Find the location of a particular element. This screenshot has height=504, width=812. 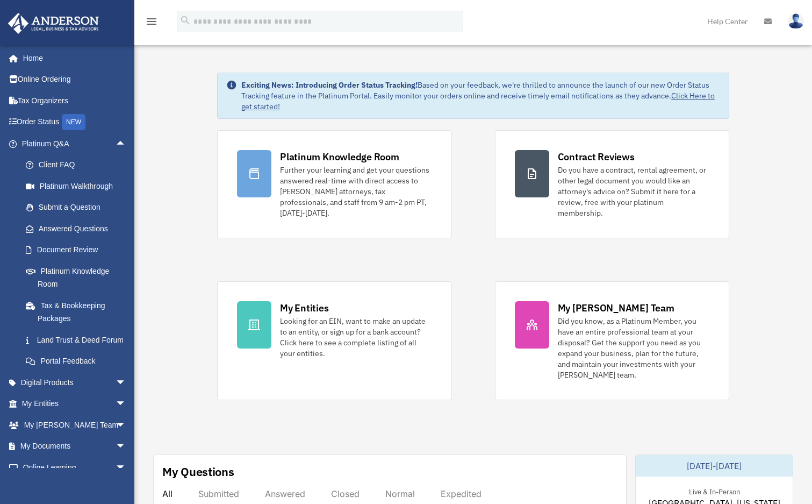

div: Platinum Knowledge Room is located at coordinates (340, 156).